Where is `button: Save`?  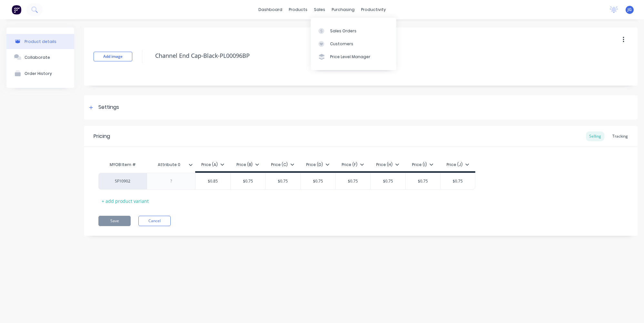
button: Save is located at coordinates (115, 221).